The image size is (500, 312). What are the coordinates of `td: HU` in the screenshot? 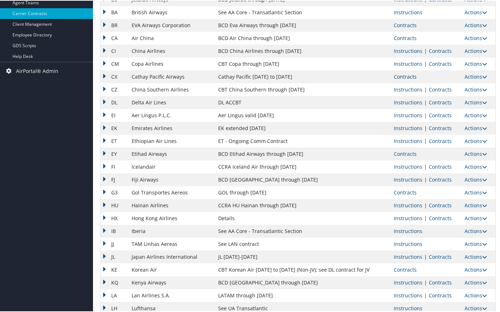 It's located at (114, 205).